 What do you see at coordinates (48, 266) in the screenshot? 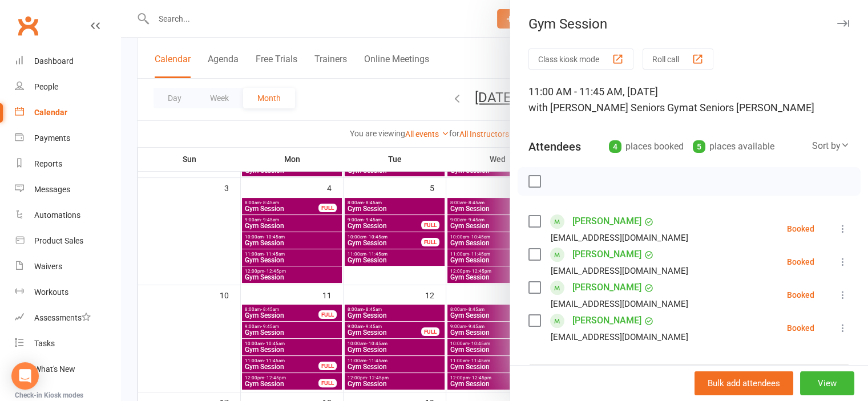
I see `div: Waivers` at bounding box center [48, 266].